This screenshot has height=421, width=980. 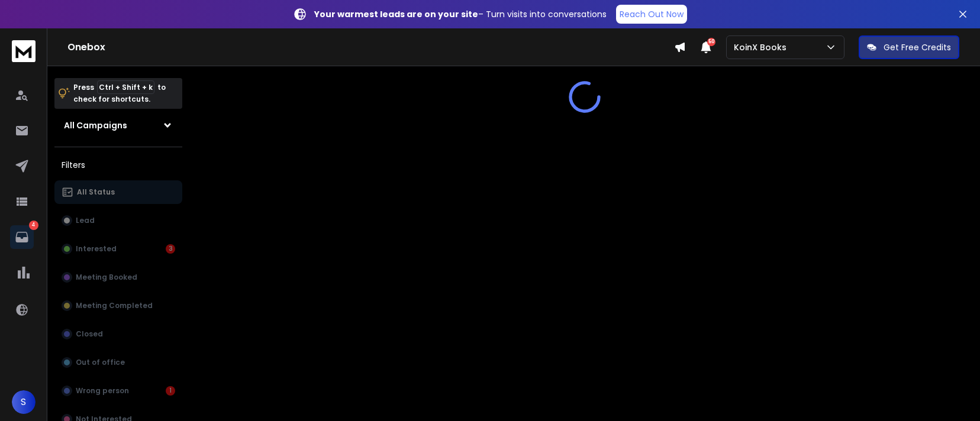 What do you see at coordinates (762, 47) in the screenshot?
I see `p: KoinX Books` at bounding box center [762, 47].